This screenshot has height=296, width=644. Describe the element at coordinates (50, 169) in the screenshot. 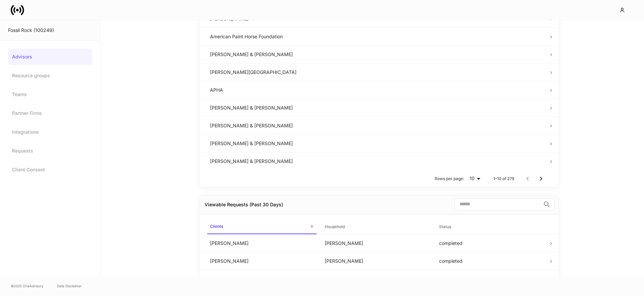

I see `a: Client Consent` at that location.